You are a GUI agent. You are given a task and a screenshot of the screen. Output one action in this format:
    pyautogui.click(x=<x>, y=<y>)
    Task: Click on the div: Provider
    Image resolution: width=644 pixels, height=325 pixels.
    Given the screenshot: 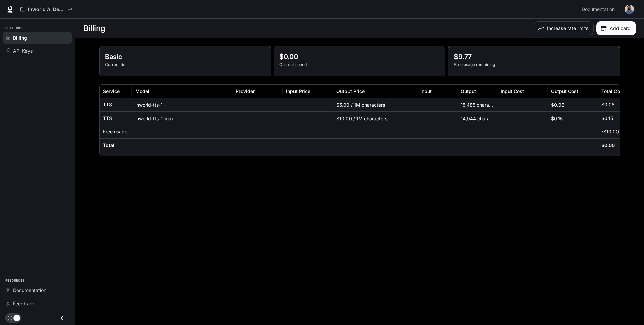 What is the action you would take?
    pyautogui.click(x=245, y=91)
    